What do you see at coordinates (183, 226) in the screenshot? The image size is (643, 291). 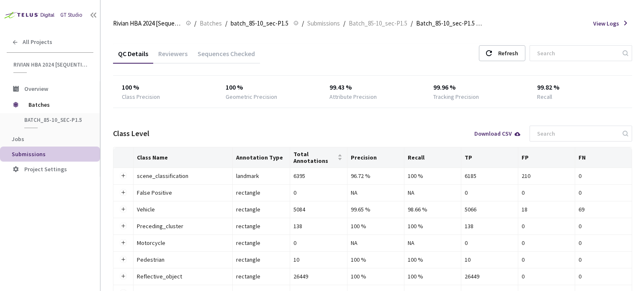 I see `div: Preceding_cluster` at bounding box center [183, 226].